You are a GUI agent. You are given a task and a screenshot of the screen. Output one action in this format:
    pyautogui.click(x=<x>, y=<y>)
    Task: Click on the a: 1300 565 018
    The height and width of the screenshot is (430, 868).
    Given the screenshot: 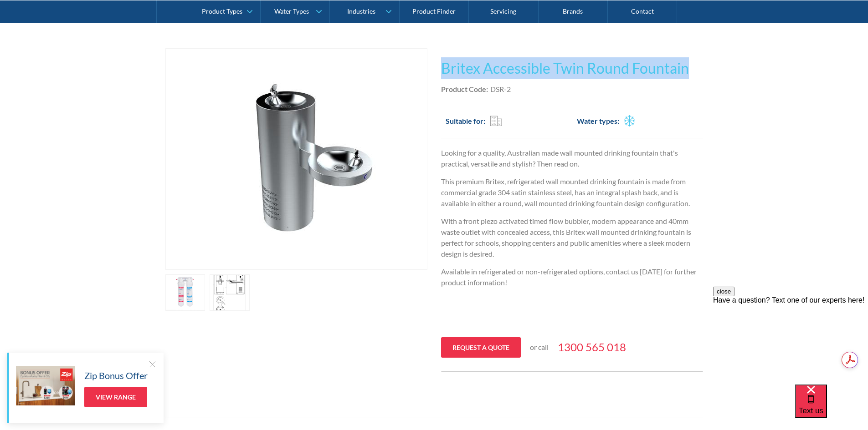 What is the action you would take?
    pyautogui.click(x=592, y=347)
    